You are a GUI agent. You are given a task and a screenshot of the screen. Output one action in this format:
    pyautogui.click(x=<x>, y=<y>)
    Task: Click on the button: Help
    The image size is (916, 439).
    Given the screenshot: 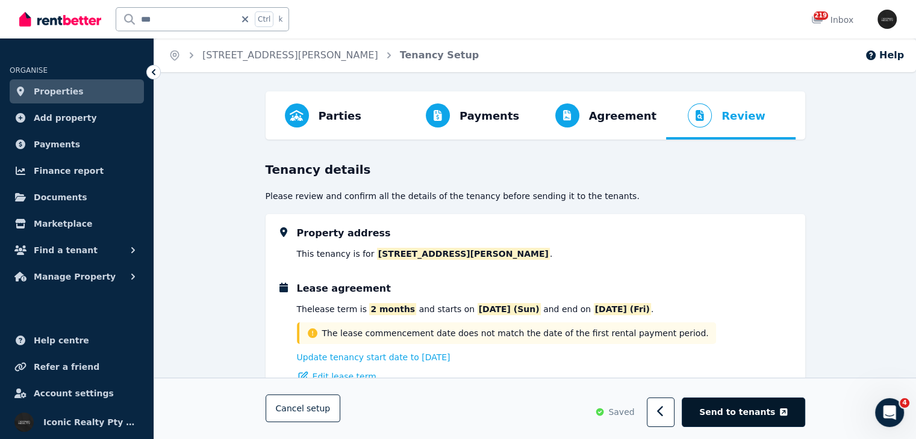 What is the action you would take?
    pyautogui.click(x=884, y=55)
    